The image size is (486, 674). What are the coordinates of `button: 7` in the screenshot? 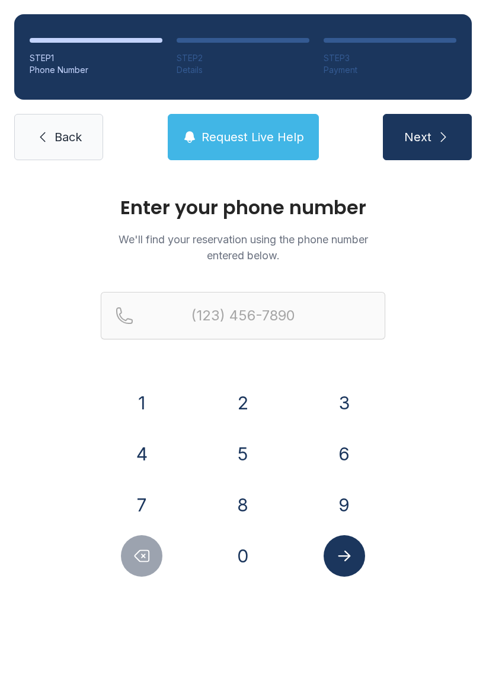 It's located at (142, 505).